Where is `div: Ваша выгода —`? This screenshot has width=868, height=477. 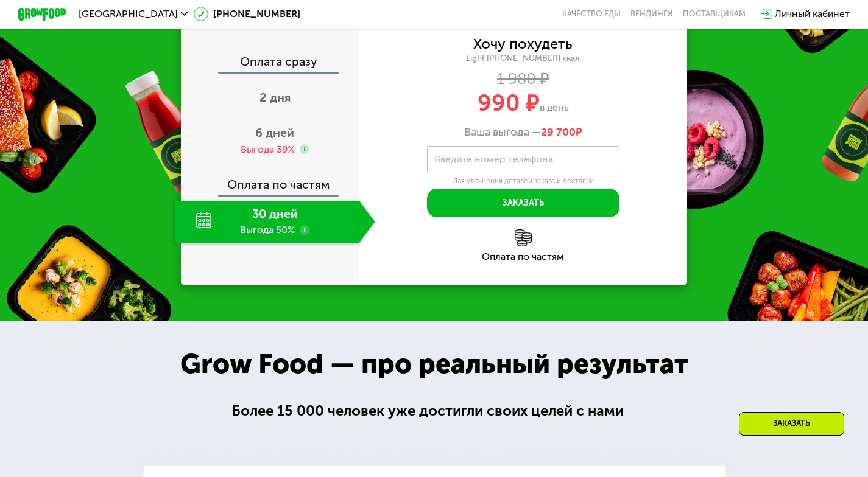 div: Ваша выгода — is located at coordinates (523, 133).